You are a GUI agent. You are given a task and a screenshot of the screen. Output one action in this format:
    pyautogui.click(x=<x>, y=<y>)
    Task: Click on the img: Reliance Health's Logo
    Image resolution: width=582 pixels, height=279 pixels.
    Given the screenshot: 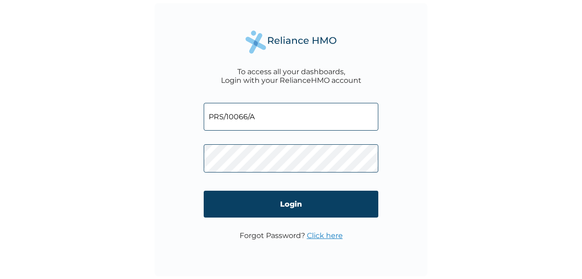 What is the action you would take?
    pyautogui.click(x=291, y=42)
    